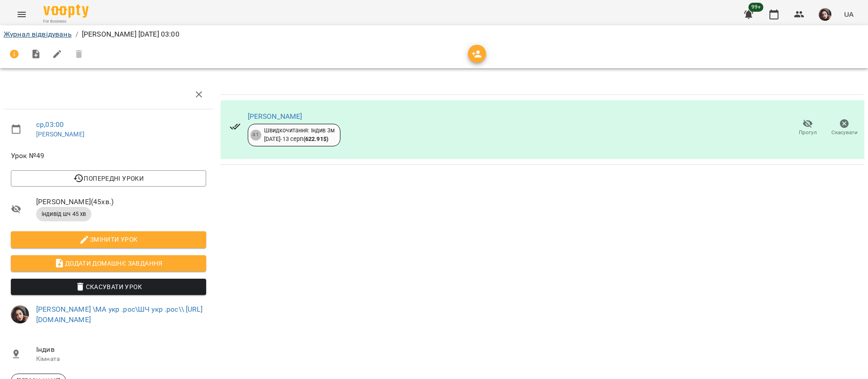 The image size is (868, 379). I want to click on span: індивід шч 45 хв, so click(64, 214).